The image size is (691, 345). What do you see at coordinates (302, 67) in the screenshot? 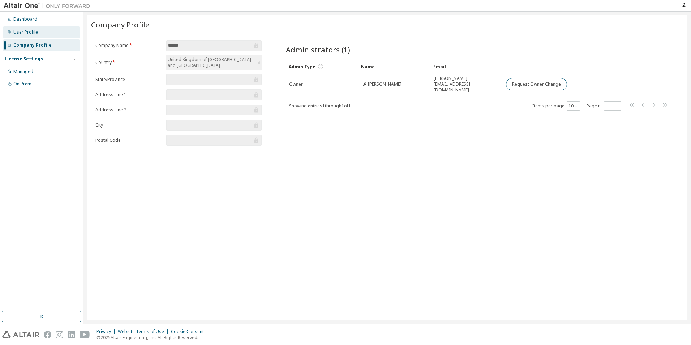
I see `span: Admin Type` at bounding box center [302, 67].